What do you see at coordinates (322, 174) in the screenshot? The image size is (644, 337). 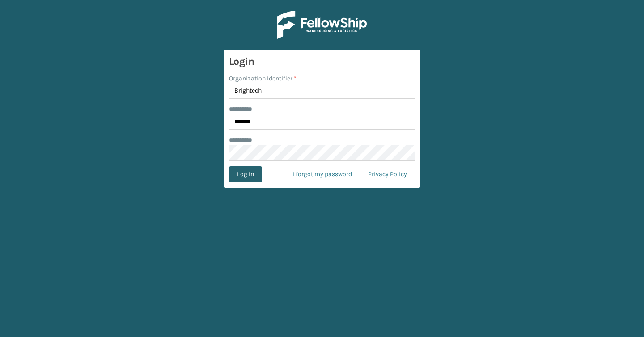 I see `a: I forgot my password` at bounding box center [322, 174].